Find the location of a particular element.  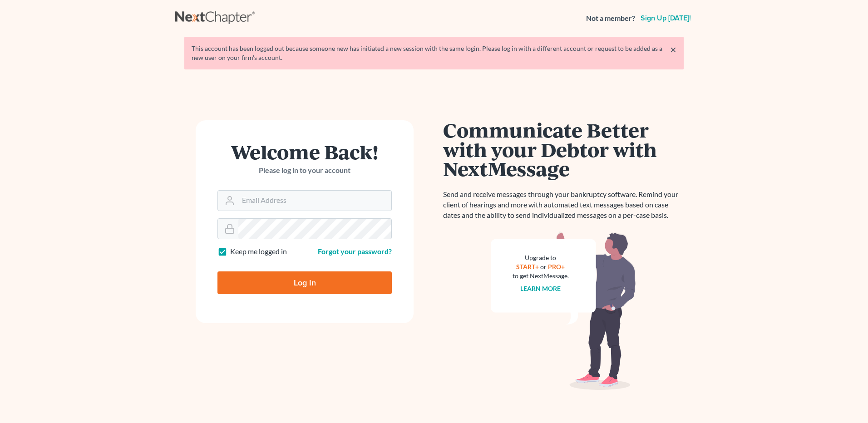

a: PRO+ is located at coordinates (557, 266).